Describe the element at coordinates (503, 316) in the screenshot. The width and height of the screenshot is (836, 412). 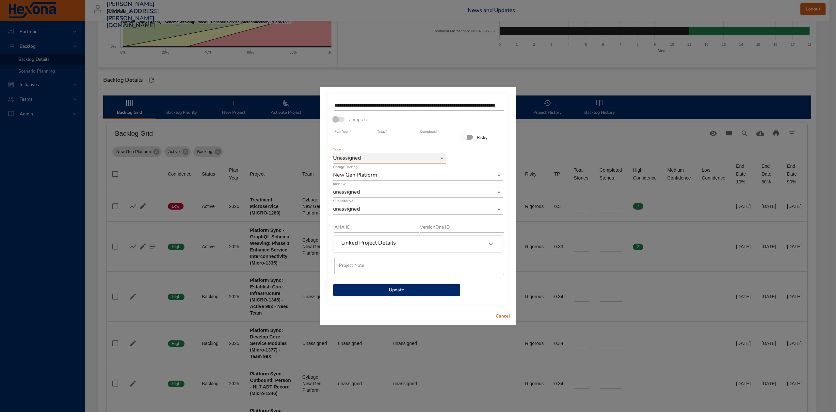
I see `button: Cancel` at that location.